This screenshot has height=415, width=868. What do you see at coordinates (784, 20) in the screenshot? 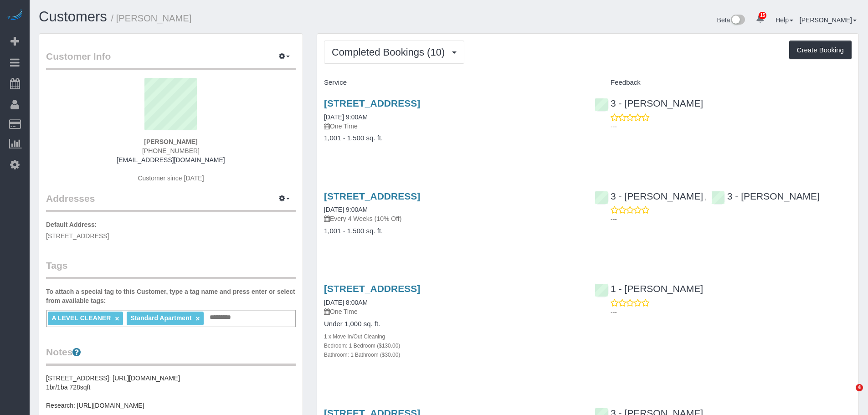
I see `a: Help` at bounding box center [784, 20].